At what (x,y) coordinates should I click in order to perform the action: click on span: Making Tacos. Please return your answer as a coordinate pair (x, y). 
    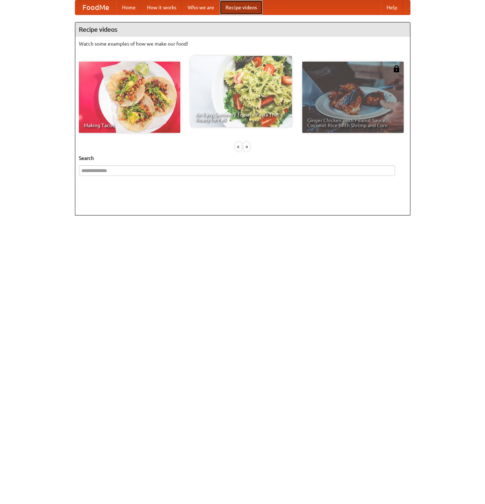
    Looking at the image, I should click on (129, 125).